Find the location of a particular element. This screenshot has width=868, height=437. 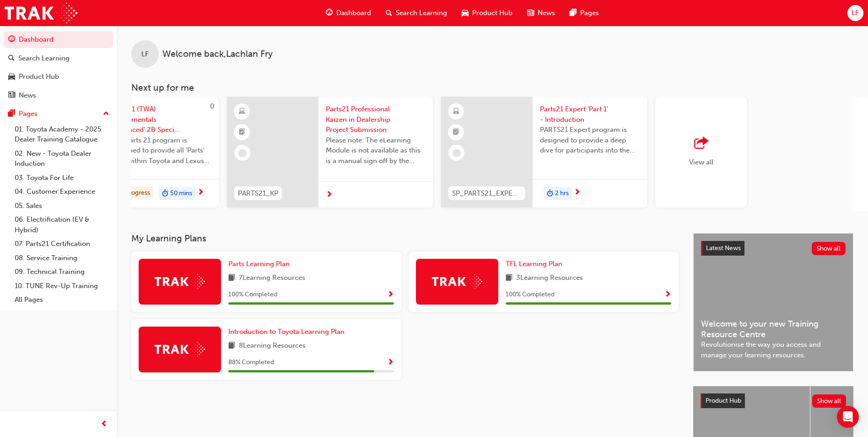

a: Latest NewsShow all is located at coordinates (773, 248).